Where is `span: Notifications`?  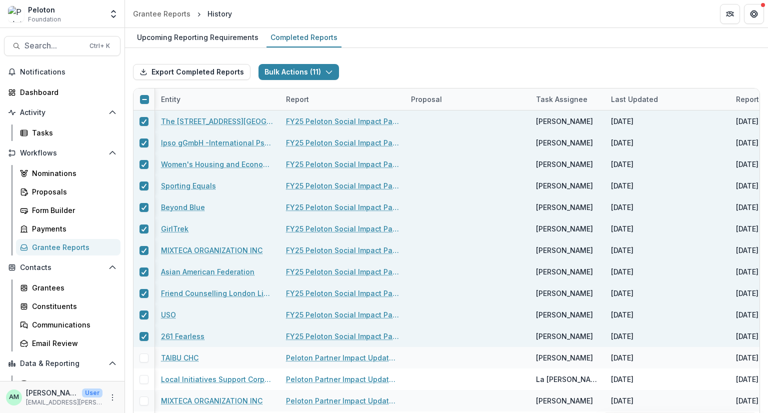
span: Notifications is located at coordinates (68, 72).